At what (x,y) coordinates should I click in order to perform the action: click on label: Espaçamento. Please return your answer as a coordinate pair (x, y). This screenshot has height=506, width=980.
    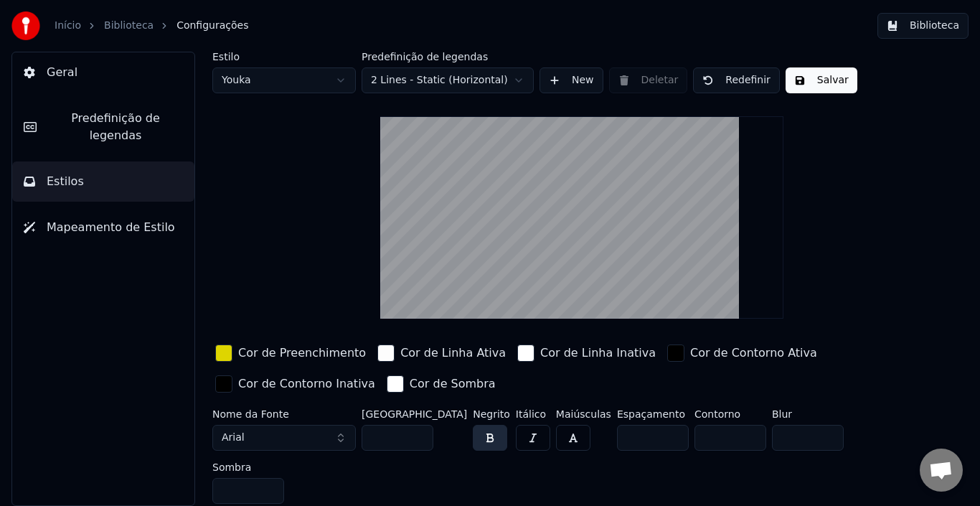
    Looking at the image, I should click on (653, 415).